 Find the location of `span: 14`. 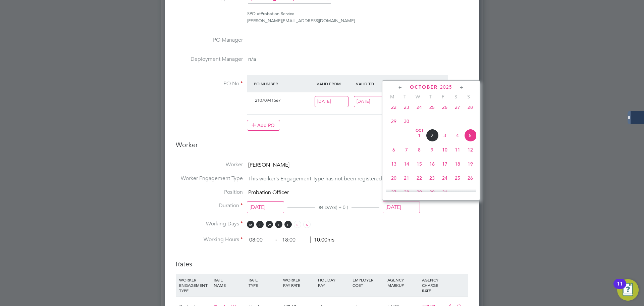

span: 14 is located at coordinates (406, 164).